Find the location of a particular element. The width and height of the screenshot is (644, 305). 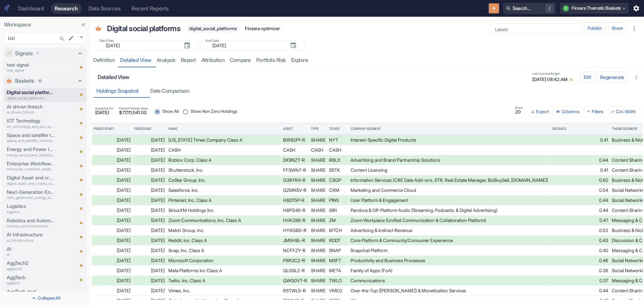

a: attribution is located at coordinates (213, 60).